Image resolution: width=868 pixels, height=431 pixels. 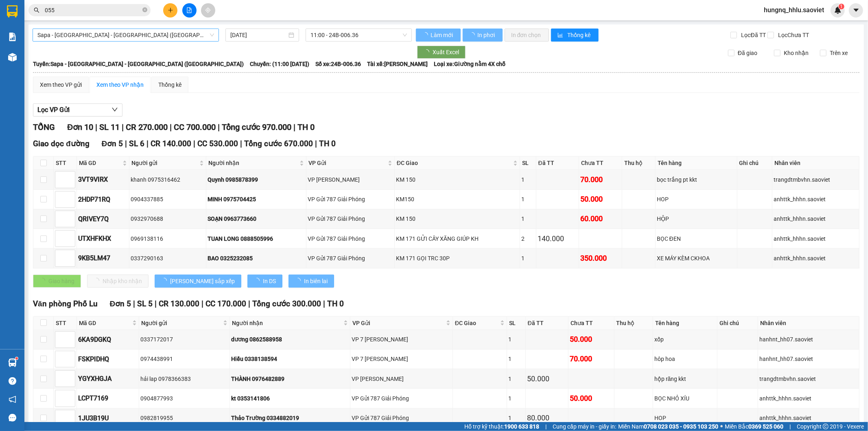 I want to click on td: YGYXHGJA, so click(x=108, y=379).